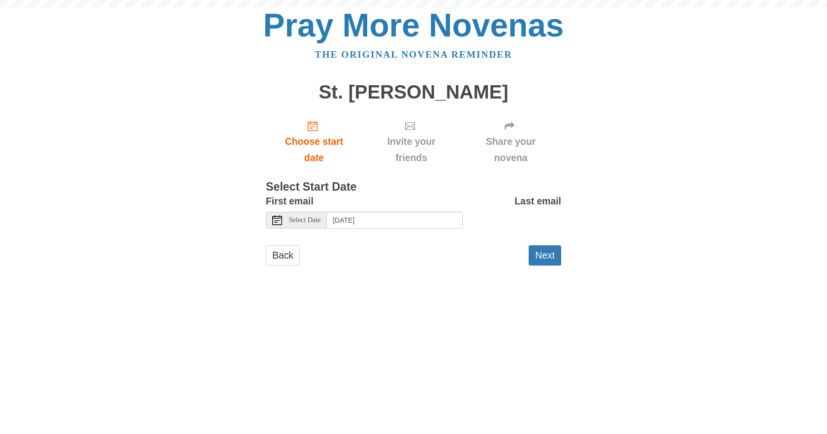 Image resolution: width=827 pixels, height=434 pixels. What do you see at coordinates (411, 150) in the screenshot?
I see `span: Invite your friends` at bounding box center [411, 150].